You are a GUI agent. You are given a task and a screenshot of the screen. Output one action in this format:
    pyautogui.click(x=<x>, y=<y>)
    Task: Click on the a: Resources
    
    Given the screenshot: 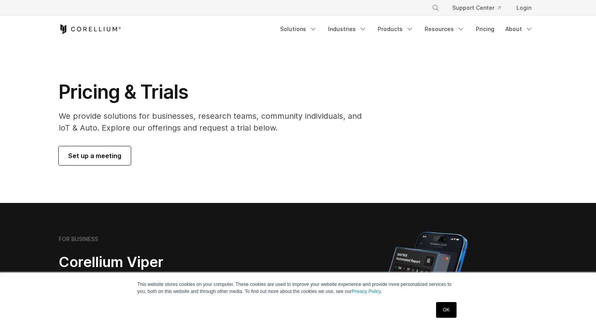 What is the action you would take?
    pyautogui.click(x=445, y=29)
    